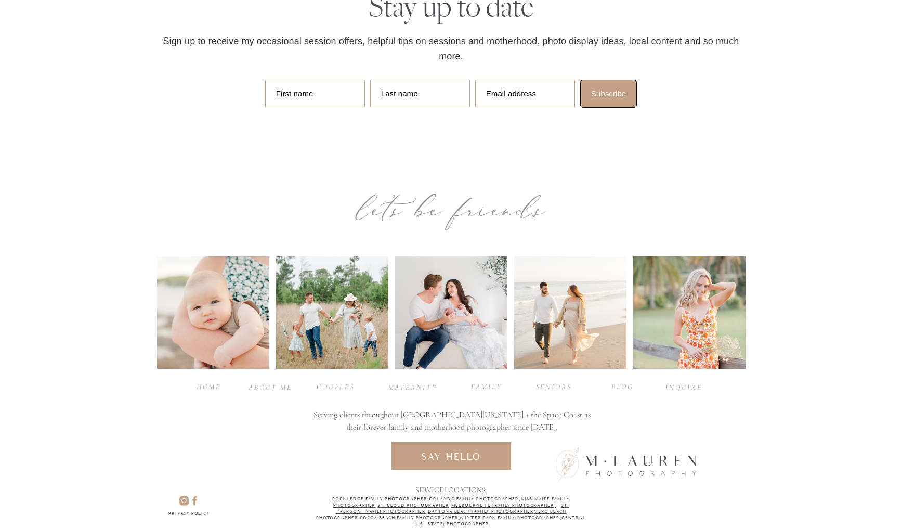 This screenshot has width=902, height=528. I want to click on a: Rockledge Family Photographer, so click(379, 498).